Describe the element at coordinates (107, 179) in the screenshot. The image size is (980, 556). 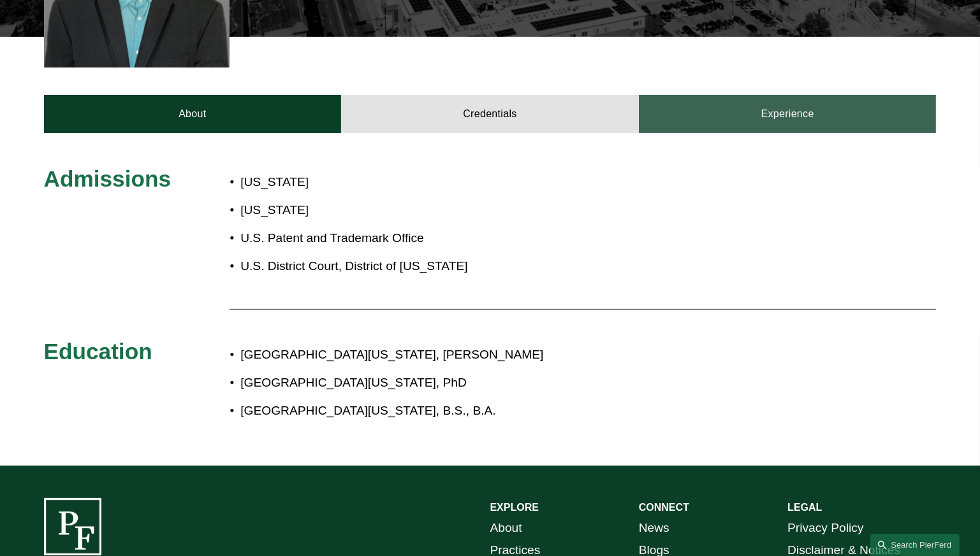
I see `span: Admissions` at that location.